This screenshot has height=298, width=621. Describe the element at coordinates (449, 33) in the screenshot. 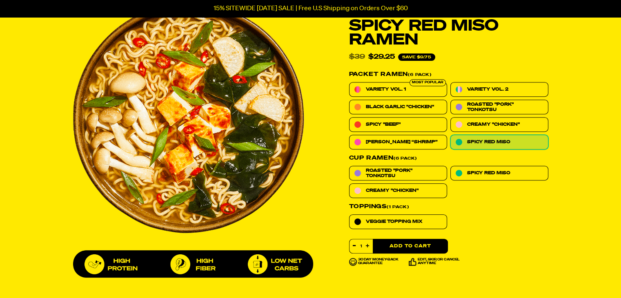

I see `h1: Spicy Red Miso Ramen` at that location.